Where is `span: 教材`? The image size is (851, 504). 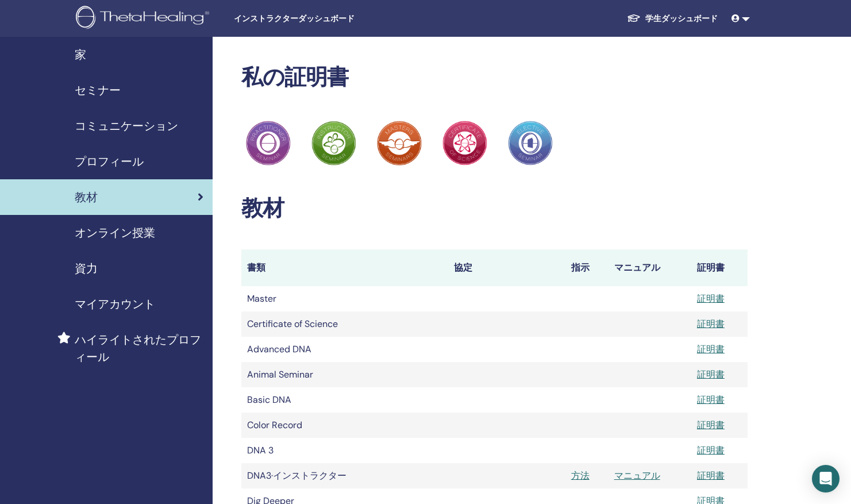
span: 教材 is located at coordinates (86, 197).